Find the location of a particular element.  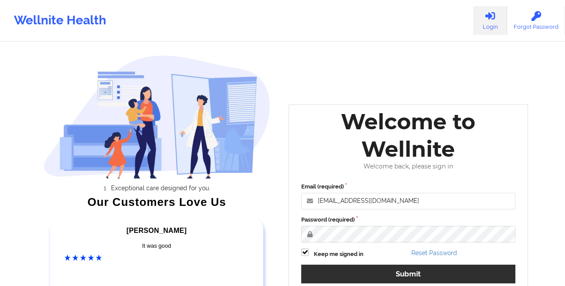

div: Welcome to Wellnite is located at coordinates (409, 135).